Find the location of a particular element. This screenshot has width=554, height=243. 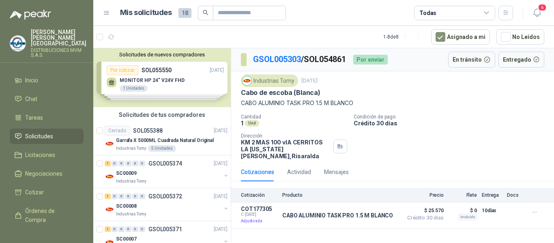

a: Inicio is located at coordinates (47, 80).